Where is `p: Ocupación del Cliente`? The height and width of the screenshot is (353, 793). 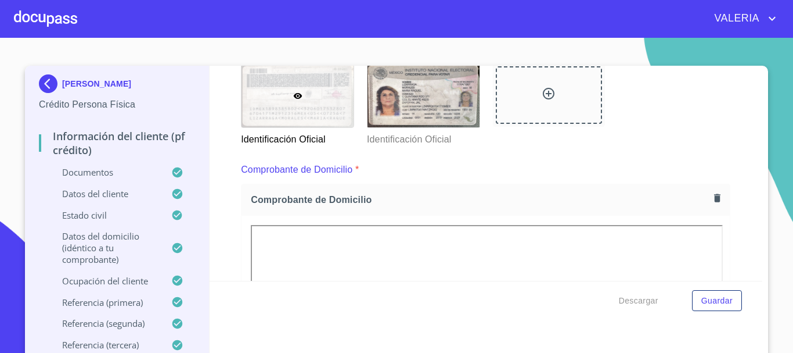
p: Ocupación del Cliente is located at coordinates (105, 280).